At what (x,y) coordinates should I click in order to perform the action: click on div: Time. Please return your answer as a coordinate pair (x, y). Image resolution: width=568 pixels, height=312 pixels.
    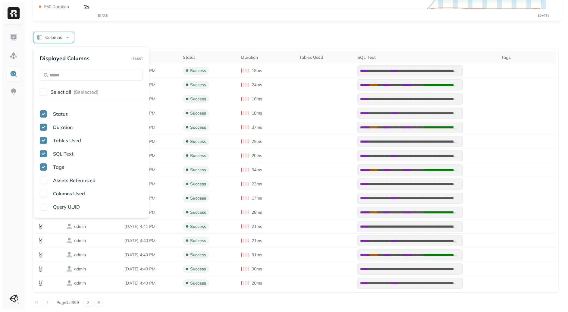
    Looking at the image, I should click on (150, 57).